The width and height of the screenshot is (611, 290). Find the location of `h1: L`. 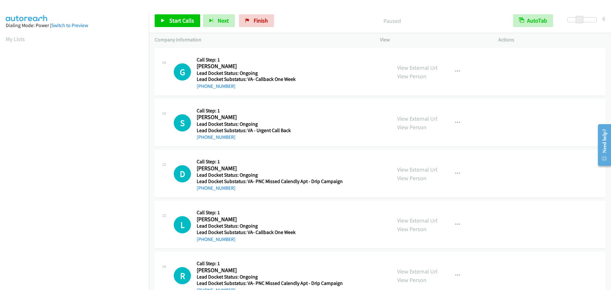

h1: L is located at coordinates (182, 225).